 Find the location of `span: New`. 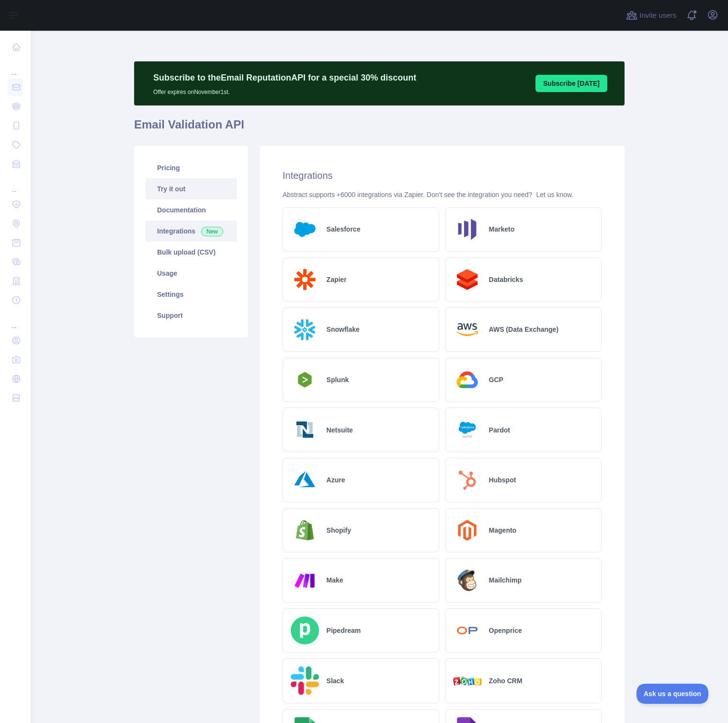

span: New is located at coordinates (212, 232).